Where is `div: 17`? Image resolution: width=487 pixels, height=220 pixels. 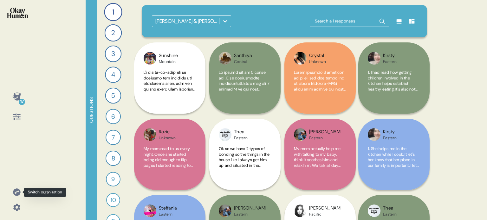
div: 17 is located at coordinates (22, 102).